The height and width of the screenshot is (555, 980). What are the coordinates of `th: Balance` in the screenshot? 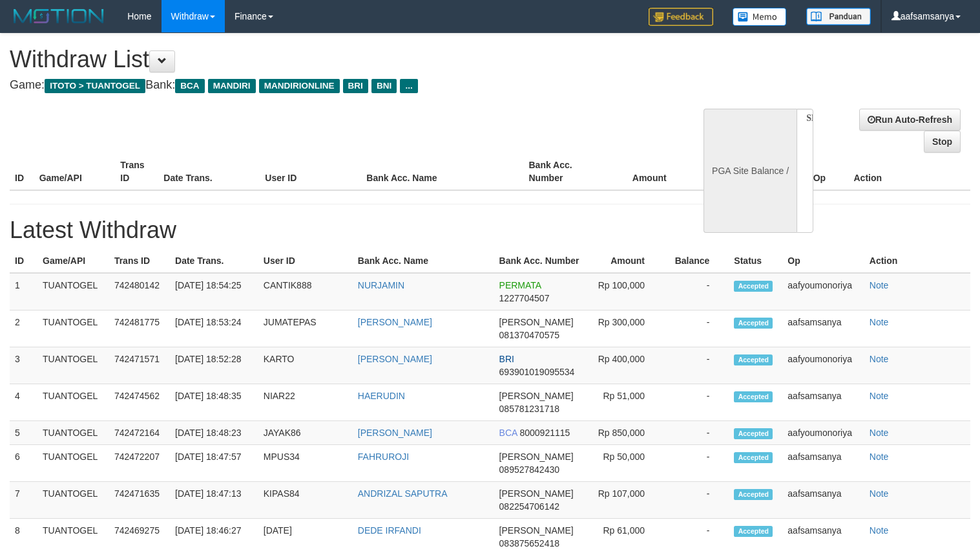 It's located at (723, 172).